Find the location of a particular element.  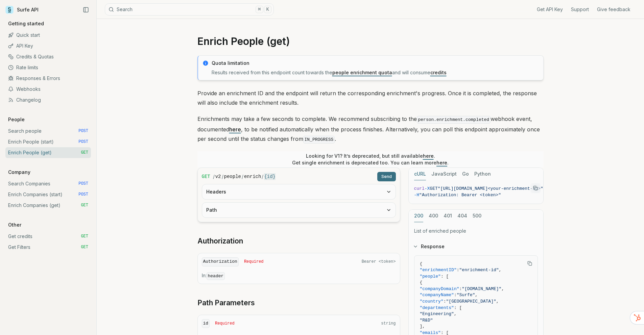

button: Headers is located at coordinates (299, 192).